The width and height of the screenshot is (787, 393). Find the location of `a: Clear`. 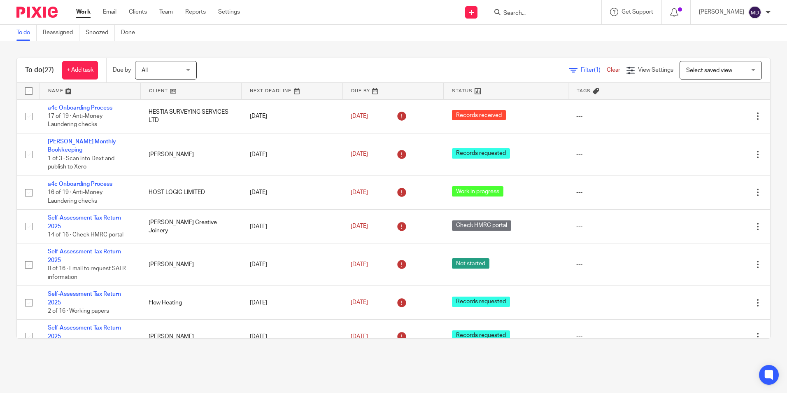

a: Clear is located at coordinates (613, 70).